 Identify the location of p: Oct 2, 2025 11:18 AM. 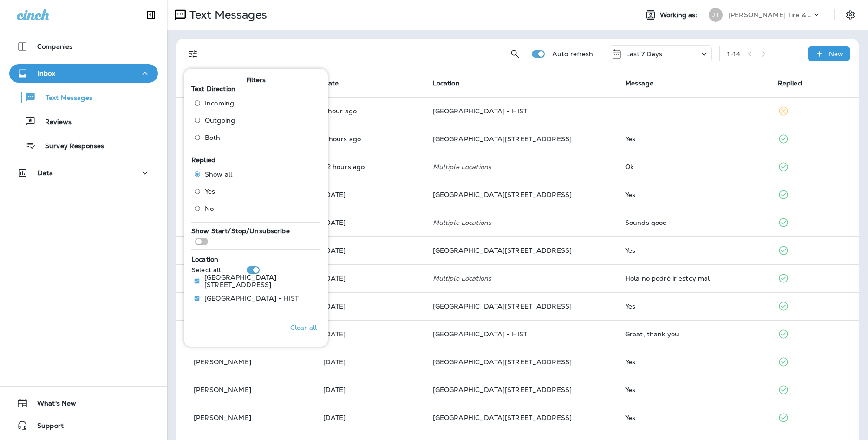
(371, 418).